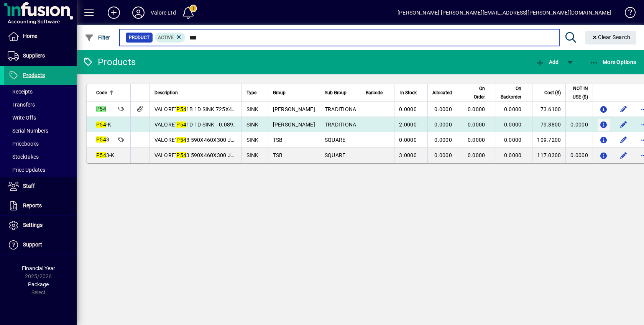 The width and height of the screenshot is (644, 325). I want to click on button: More Options, so click(613, 62).